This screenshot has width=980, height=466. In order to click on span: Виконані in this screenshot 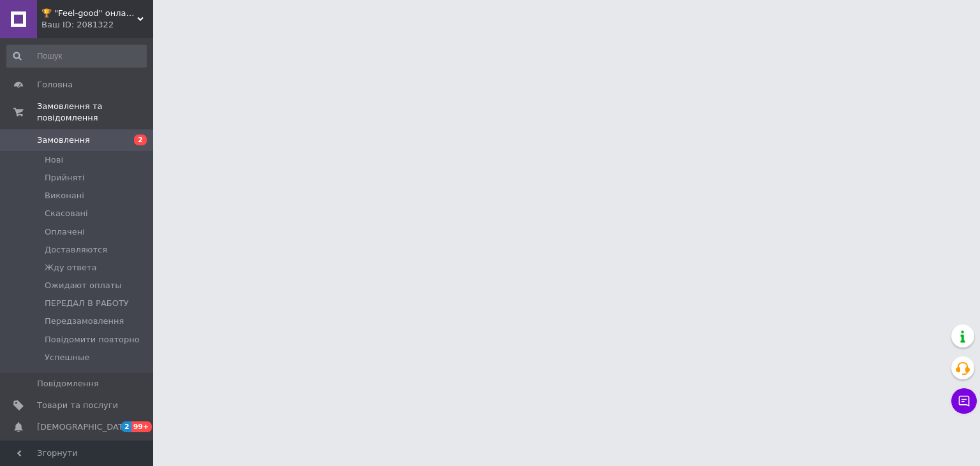, I will do `click(64, 196)`.